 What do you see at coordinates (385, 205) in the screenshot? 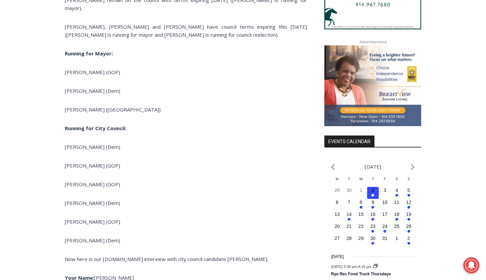
I see `button: 10` at bounding box center [385, 205].